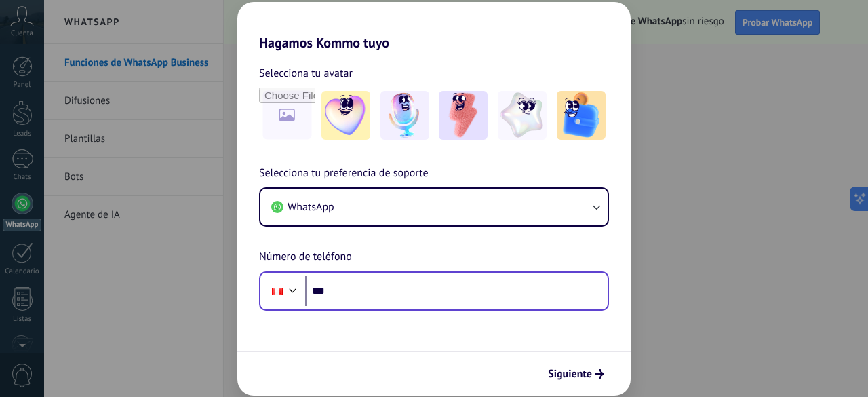  Describe the element at coordinates (404, 115) in the screenshot. I see `img: -2.jpeg` at that location.